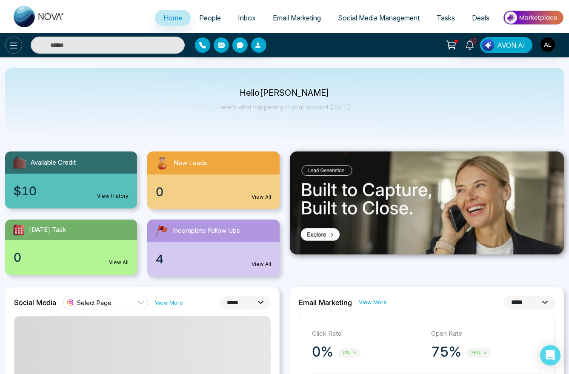  Describe the element at coordinates (533, 17) in the screenshot. I see `img: Market-place.gif` at that location.